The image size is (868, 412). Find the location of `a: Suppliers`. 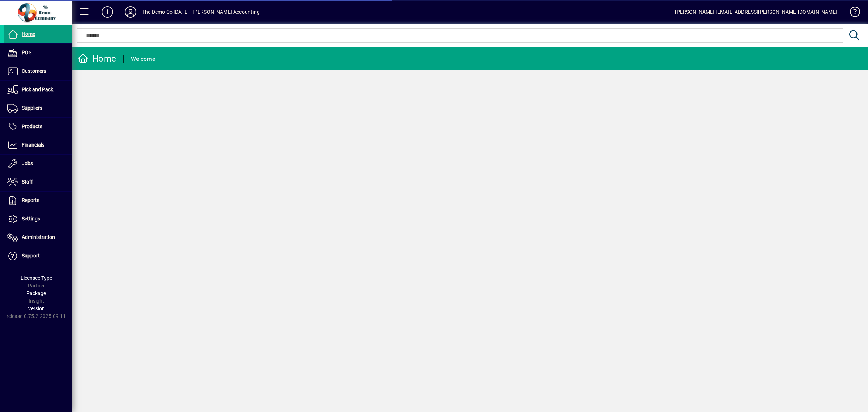

a: Suppliers is located at coordinates (38, 108).